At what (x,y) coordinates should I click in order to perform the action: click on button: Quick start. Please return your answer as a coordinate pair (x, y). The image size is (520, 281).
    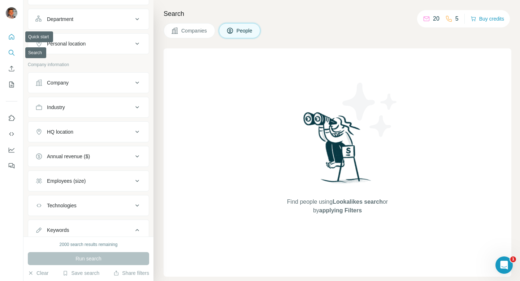
    Looking at the image, I should click on (12, 37).